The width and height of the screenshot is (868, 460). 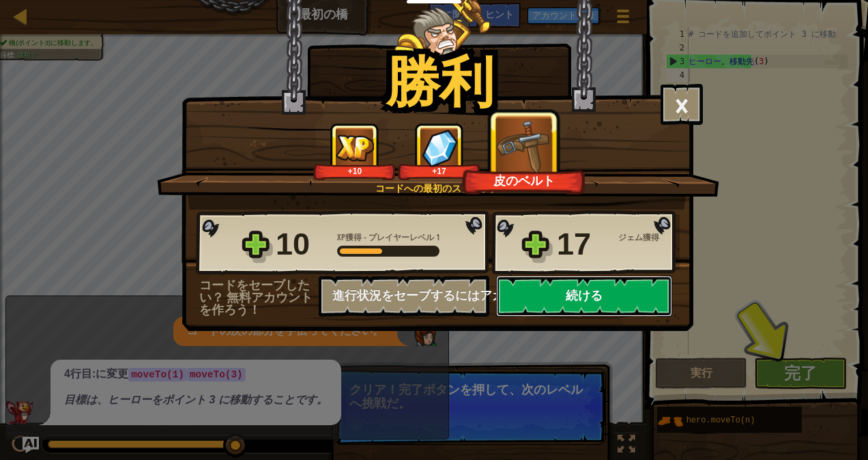 What do you see at coordinates (524, 145) in the screenshot?
I see `img: ニューアイテム` at bounding box center [524, 145].